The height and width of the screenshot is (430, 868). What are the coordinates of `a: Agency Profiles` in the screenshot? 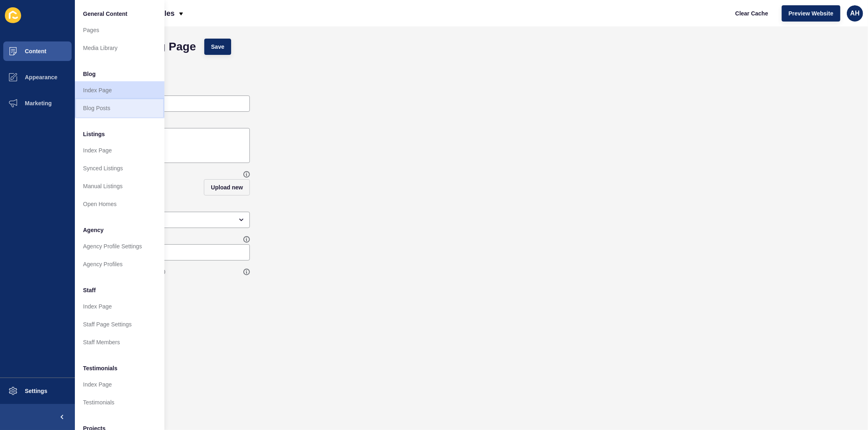 It's located at (120, 265).